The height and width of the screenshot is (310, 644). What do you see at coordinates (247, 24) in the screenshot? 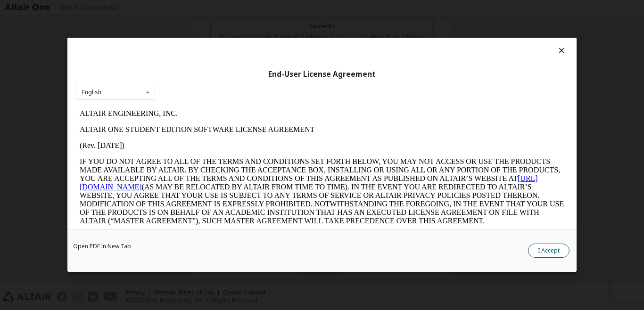
I see `p: ALTAIR ONE STUDENT EDITION SOFTWARE LICENSE AGREEMENT` at bounding box center [247, 24].